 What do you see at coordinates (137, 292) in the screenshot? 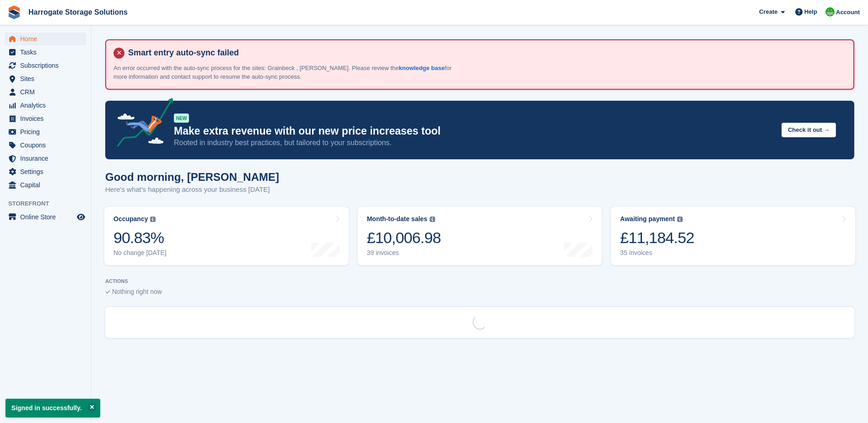
I see `span: Nothing right now` at bounding box center [137, 292].